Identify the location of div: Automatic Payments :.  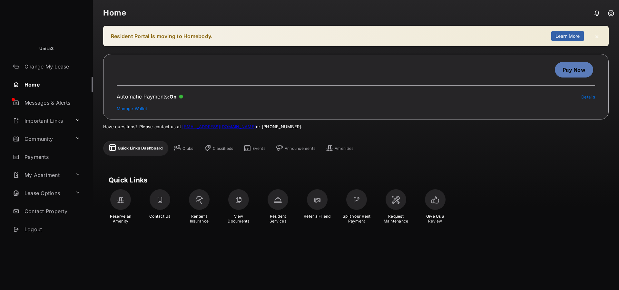
(150, 96).